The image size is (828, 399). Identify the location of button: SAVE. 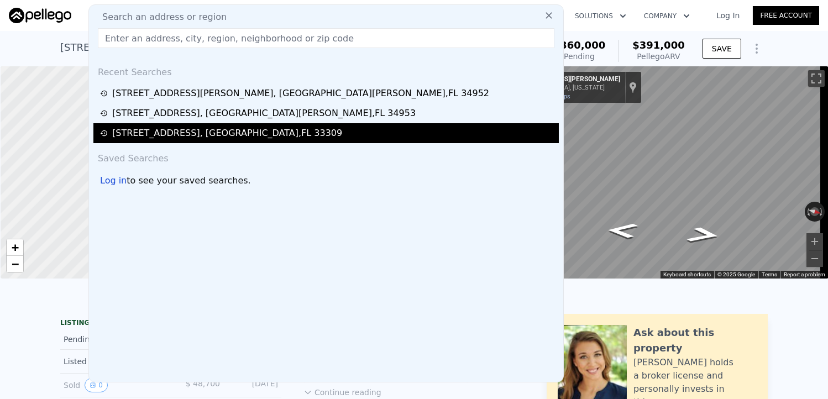
(722, 49).